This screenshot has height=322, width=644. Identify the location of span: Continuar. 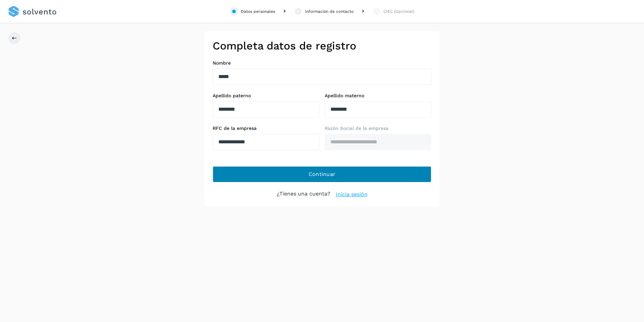
(322, 174).